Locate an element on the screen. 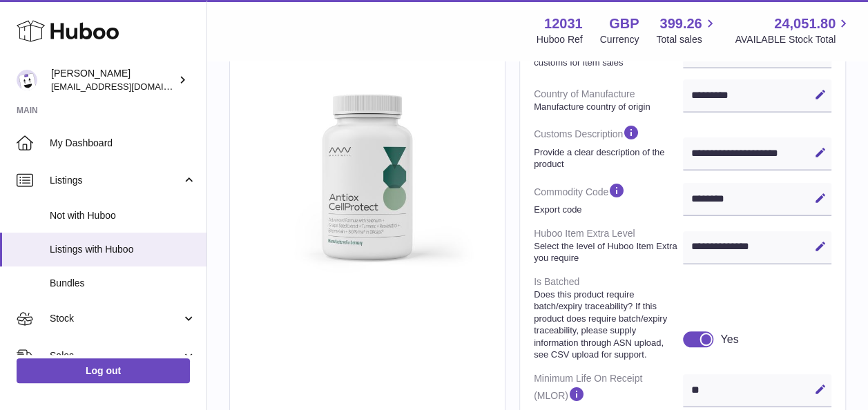  span: Bundles is located at coordinates (123, 283).